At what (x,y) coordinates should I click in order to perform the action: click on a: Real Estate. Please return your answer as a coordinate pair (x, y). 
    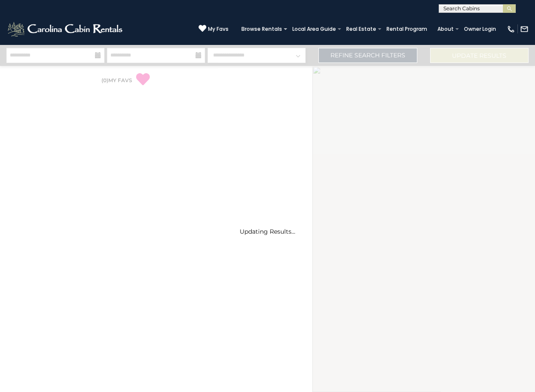
    Looking at the image, I should click on (361, 29).